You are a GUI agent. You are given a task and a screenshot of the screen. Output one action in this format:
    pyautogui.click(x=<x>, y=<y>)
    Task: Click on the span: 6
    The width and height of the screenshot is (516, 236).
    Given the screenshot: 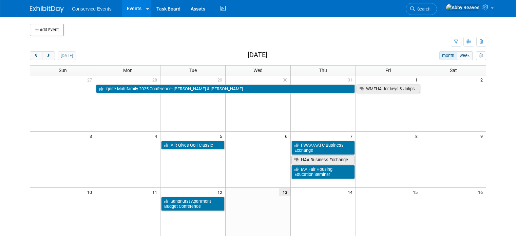 What is the action you would take?
    pyautogui.click(x=287, y=136)
    